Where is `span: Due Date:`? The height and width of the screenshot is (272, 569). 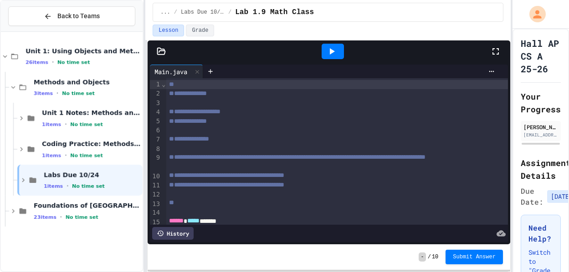
span: Due Date: is located at coordinates (532, 197).